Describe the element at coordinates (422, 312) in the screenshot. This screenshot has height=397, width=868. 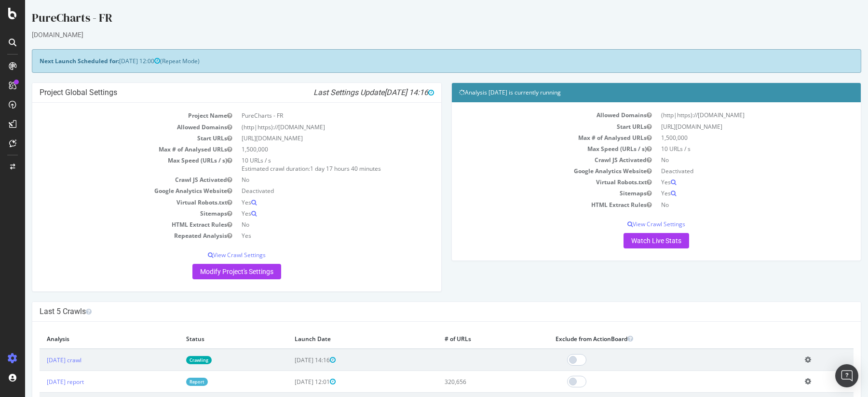
I see `h4: Last 5 Crawls` at that location.